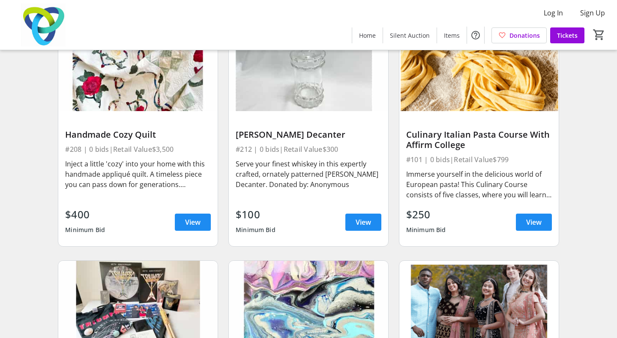 The width and height of the screenshot is (617, 338). Describe the element at coordinates (308, 149) in the screenshot. I see `div: #212 | 0 bids | Retail Value $300` at that location.